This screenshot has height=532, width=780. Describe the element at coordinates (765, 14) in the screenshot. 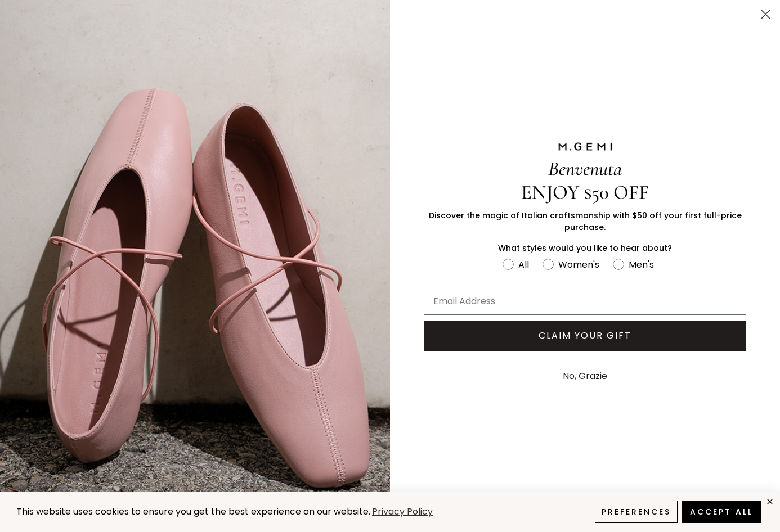

I see `button: Close dialog` at that location.